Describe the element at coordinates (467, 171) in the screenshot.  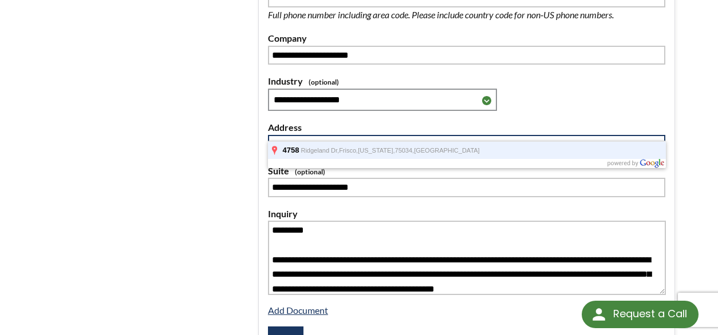
I see `label: Suite` at that location.